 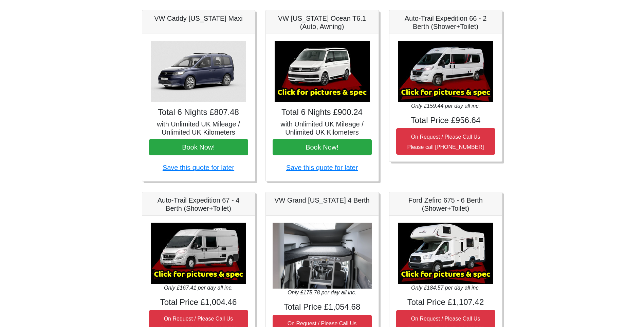 What do you see at coordinates (445, 288) in the screenshot?
I see `i: Only £184.57 per day all inc.` at bounding box center [445, 288].